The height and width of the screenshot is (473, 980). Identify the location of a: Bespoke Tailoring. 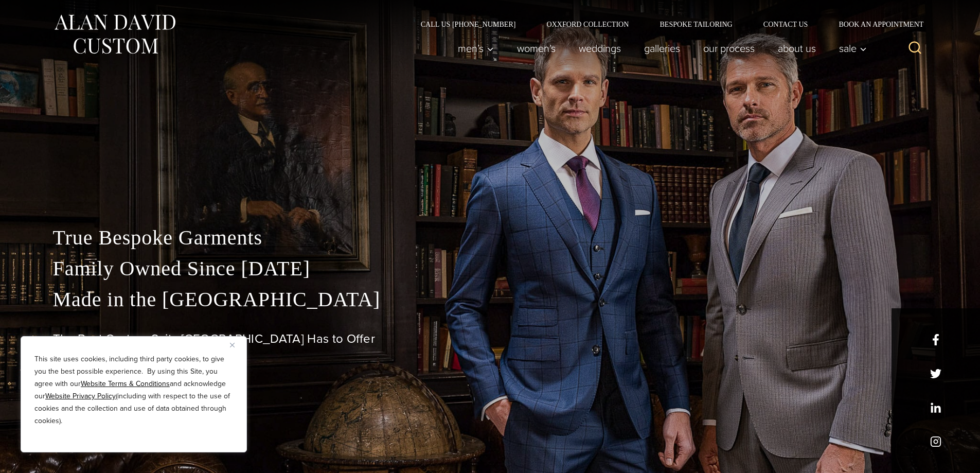
(696, 24).